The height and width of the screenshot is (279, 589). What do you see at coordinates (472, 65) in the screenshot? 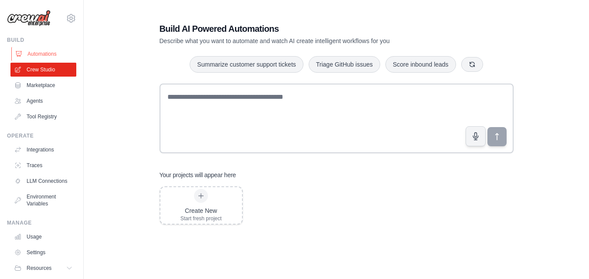
I see `button: Get new suggestions` at bounding box center [472, 65].